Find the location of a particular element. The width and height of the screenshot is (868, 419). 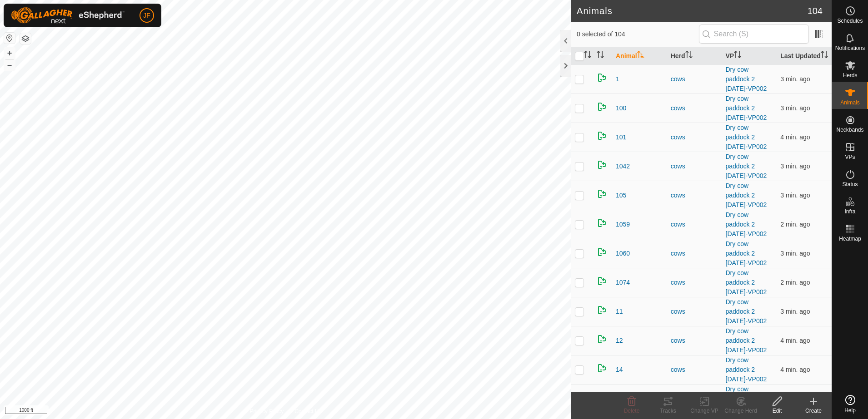

span: 100 is located at coordinates (620, 108).